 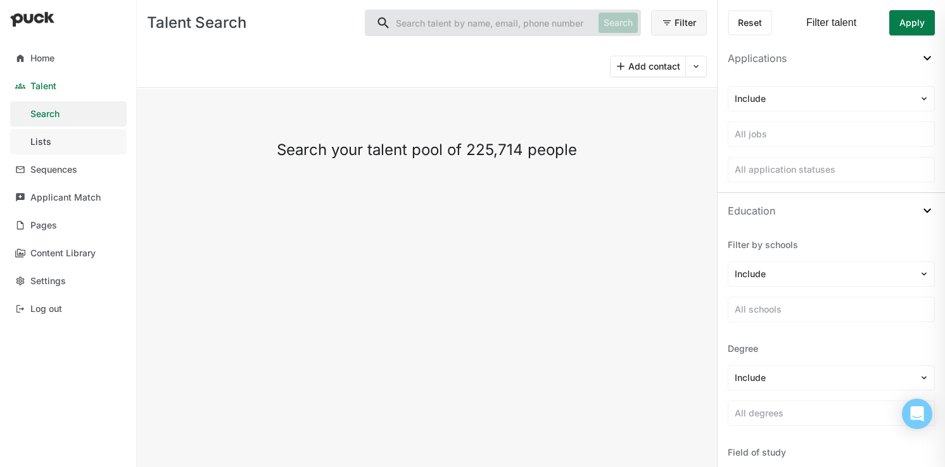 I want to click on div: Pages, so click(x=44, y=225).